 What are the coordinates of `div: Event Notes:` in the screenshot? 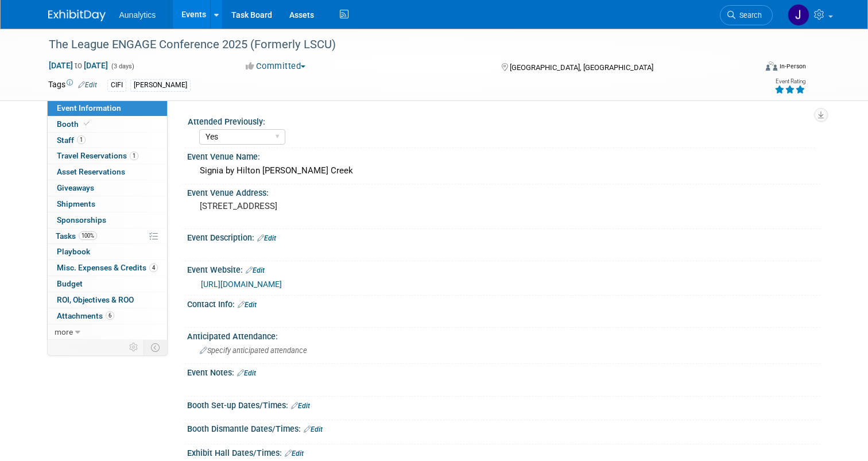 It's located at (504, 371).